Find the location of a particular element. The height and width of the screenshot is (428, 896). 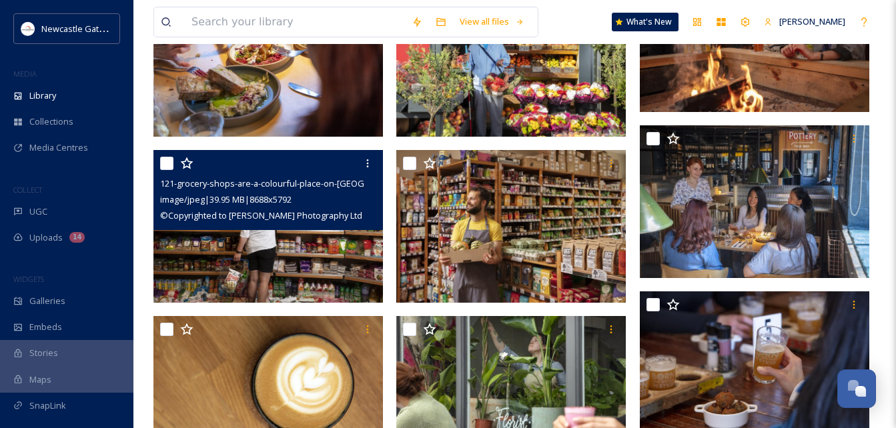

div: View all files is located at coordinates (492, 21).